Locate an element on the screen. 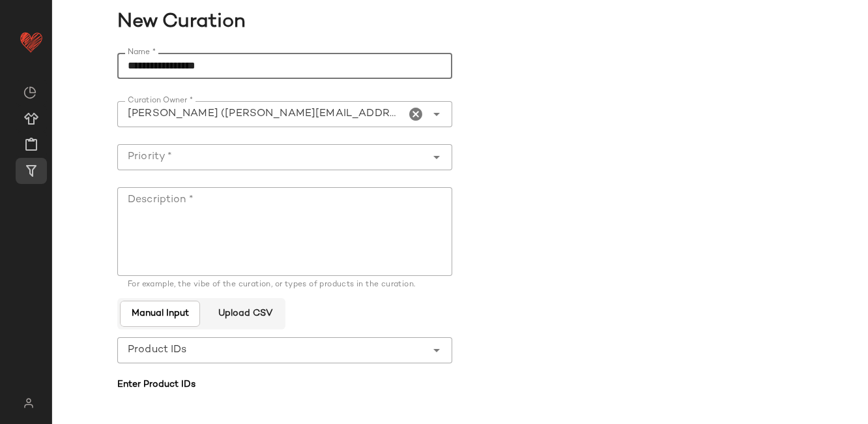 The image size is (868, 424). button: Manual Input is located at coordinates (159, 314).